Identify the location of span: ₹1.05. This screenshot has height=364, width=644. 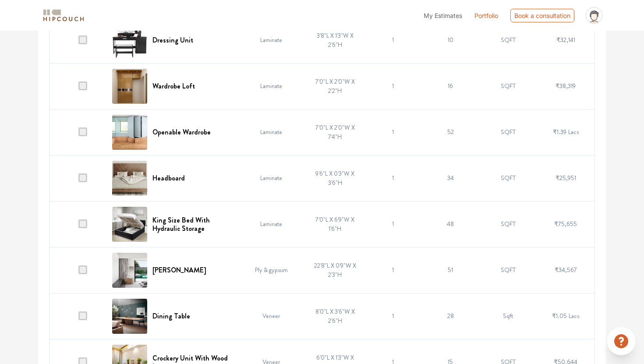
(560, 315).